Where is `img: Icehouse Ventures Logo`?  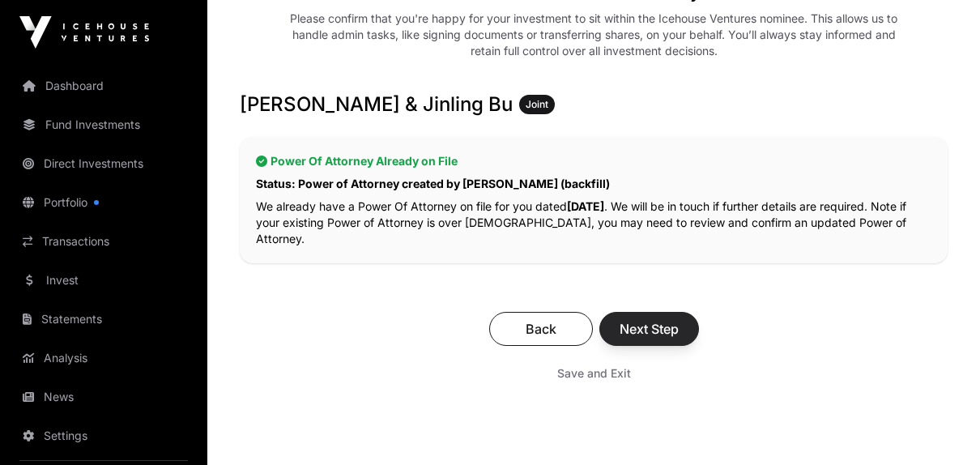 img: Icehouse Ventures Logo is located at coordinates (85, 32).